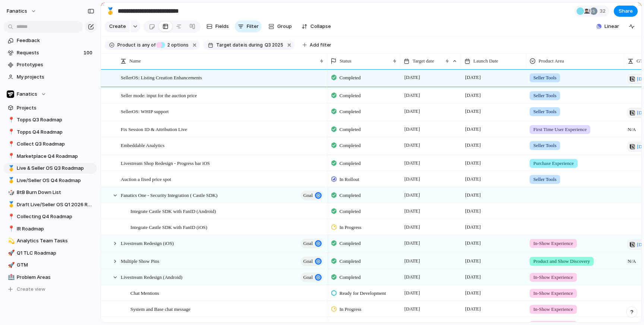  What do you see at coordinates (31, 290) in the screenshot?
I see `span: Create view` at bounding box center [31, 290].